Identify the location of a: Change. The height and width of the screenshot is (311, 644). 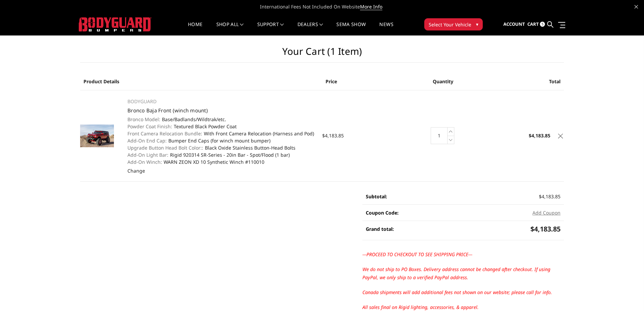
(136, 171).